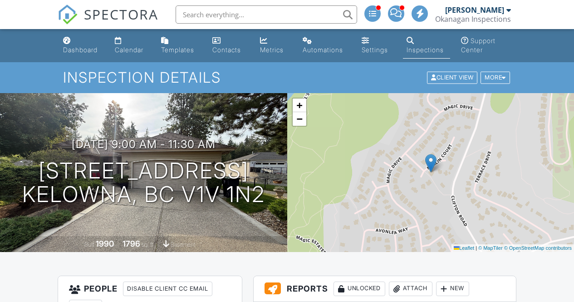 Image resolution: width=574 pixels, height=302 pixels. I want to click on span: sq. ft., so click(148, 244).